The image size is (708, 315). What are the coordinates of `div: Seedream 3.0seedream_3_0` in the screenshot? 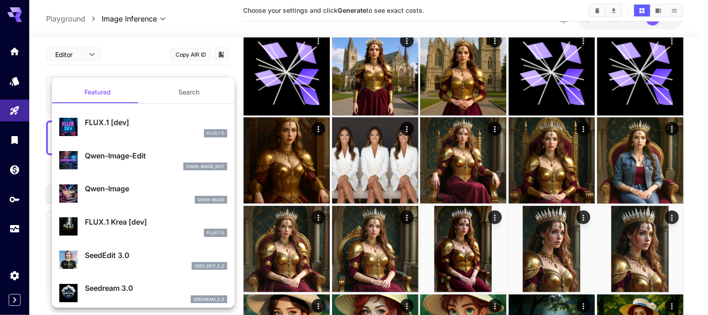 It's located at (143, 292).